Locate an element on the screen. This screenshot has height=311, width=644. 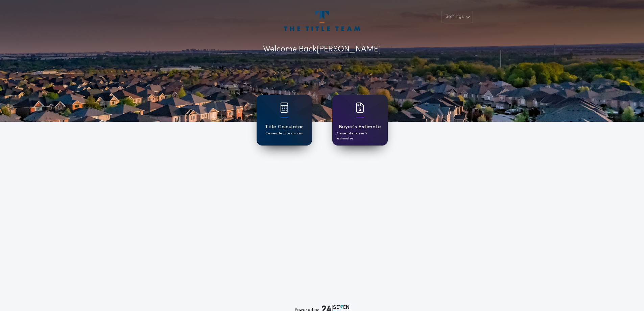
button: Settings is located at coordinates (457, 17).